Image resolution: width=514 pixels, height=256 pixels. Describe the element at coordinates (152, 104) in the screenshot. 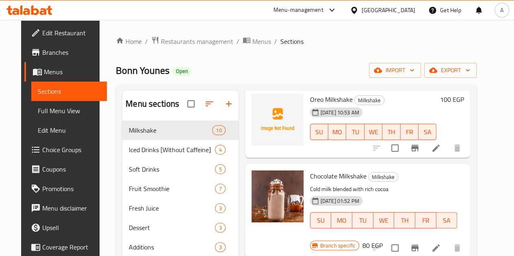

I see `h2: Menu sections` at that location.